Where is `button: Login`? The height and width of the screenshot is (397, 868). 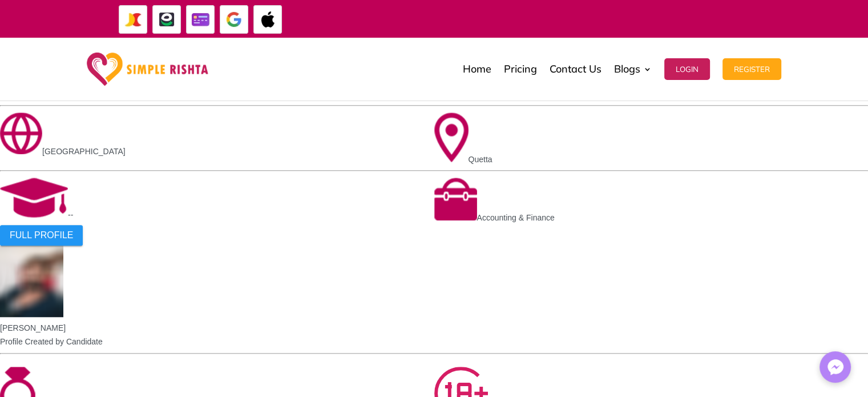 button: Login is located at coordinates (687, 69).